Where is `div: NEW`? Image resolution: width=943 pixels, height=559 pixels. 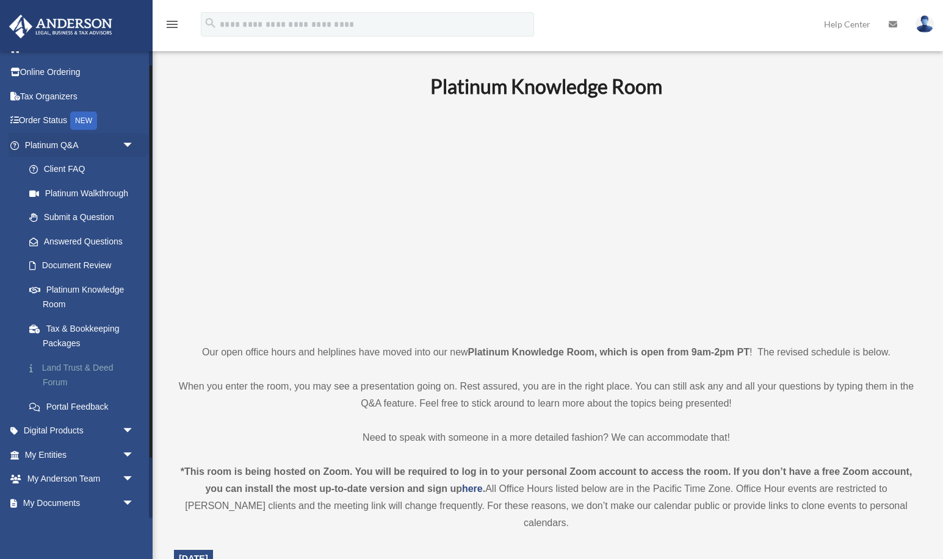
div: NEW is located at coordinates (84, 121).